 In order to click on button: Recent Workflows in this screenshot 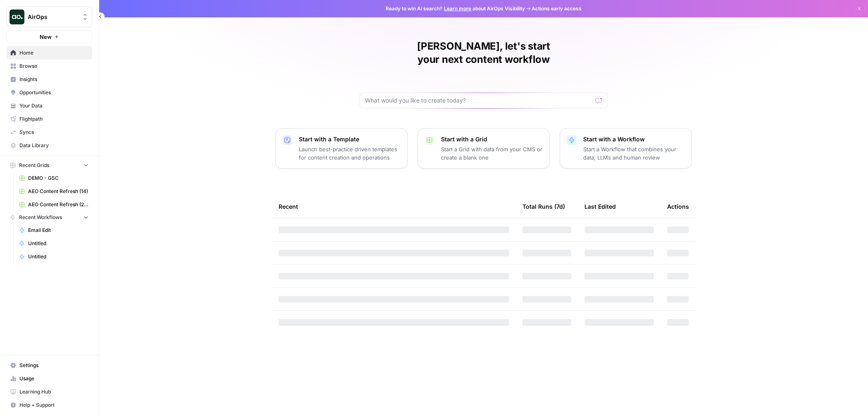, I will do `click(49, 218)`.